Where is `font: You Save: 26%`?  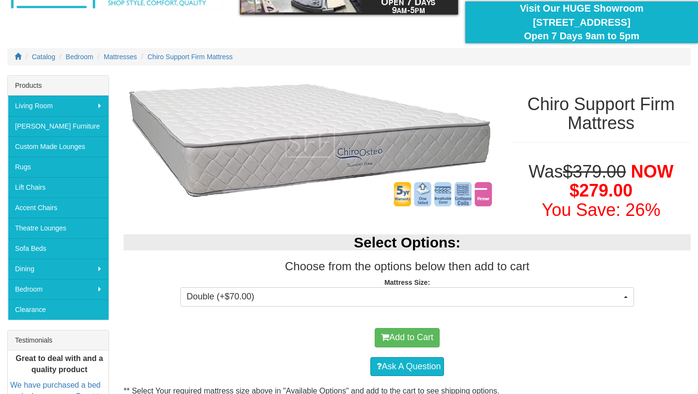
font: You Save: 26% is located at coordinates (601, 210).